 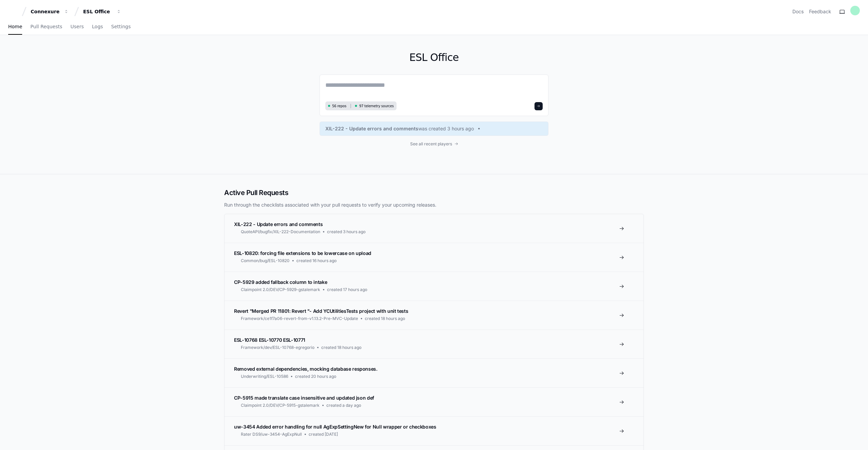 I want to click on span: Revert "Merged PR 11801: Revert "- Add YCUtilitiesTests project with unit tests, so click(x=321, y=311).